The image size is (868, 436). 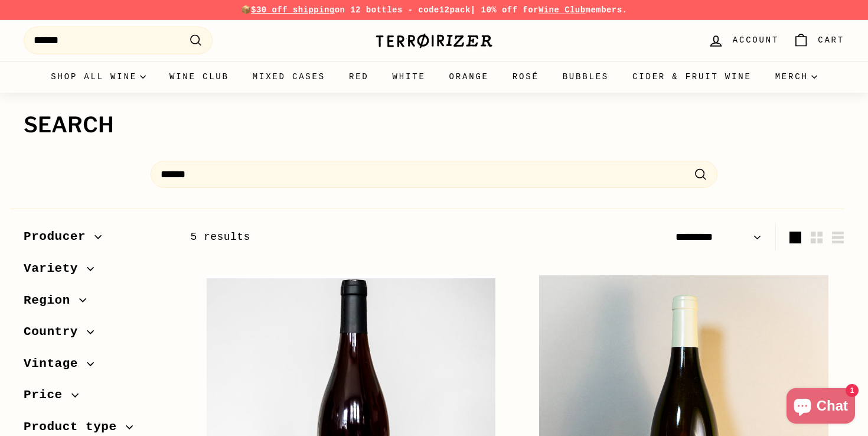 What do you see at coordinates (98, 77) in the screenshot?
I see `summary: Shop all wine` at bounding box center [98, 77].